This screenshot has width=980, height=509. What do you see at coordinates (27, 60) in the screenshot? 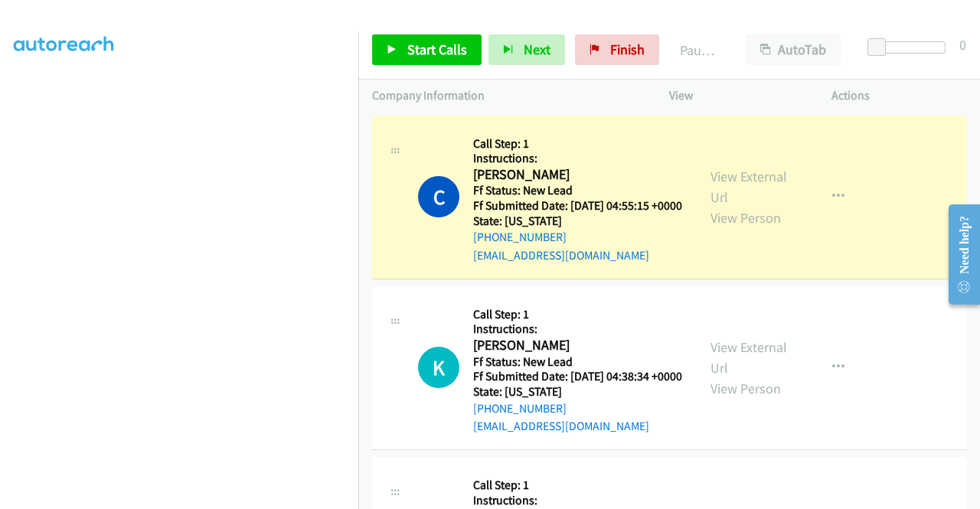
I see `div: Open Resource Center` at bounding box center [27, 60].